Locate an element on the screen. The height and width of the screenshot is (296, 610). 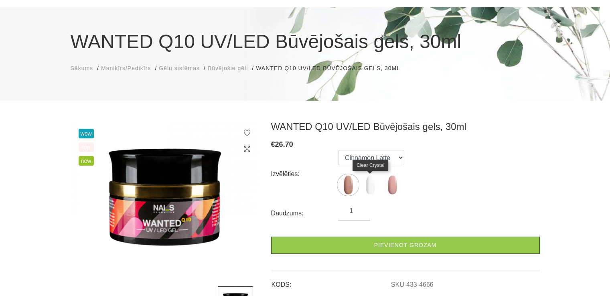
a: SKU-433-4666 is located at coordinates (412, 285).